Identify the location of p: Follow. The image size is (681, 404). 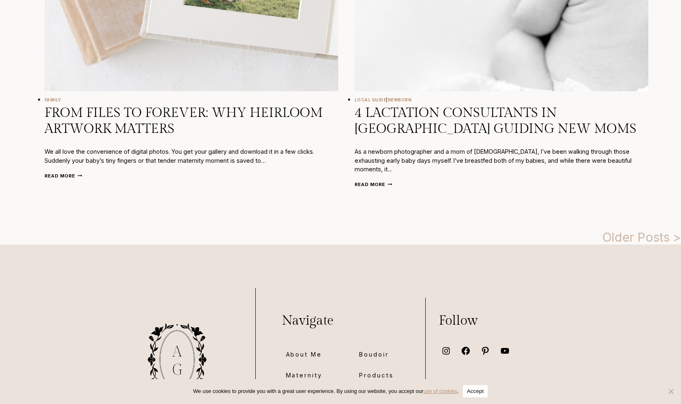
(511, 320).